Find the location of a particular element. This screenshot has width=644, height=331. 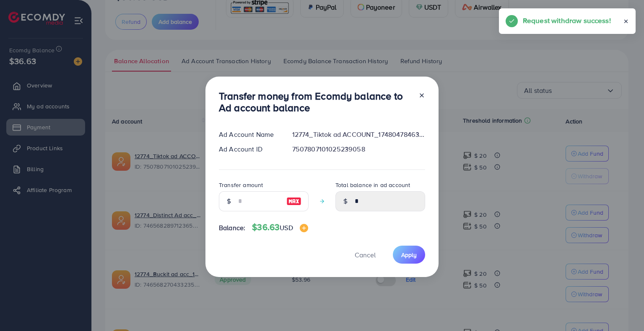

button: Cancel is located at coordinates (365, 254).